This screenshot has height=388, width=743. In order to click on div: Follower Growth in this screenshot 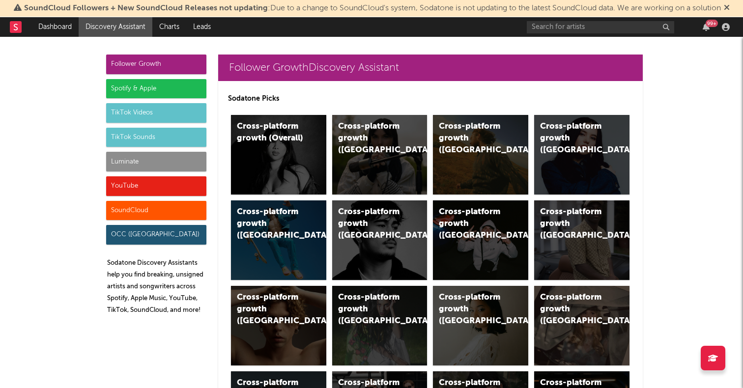, I will do `click(156, 64)`.